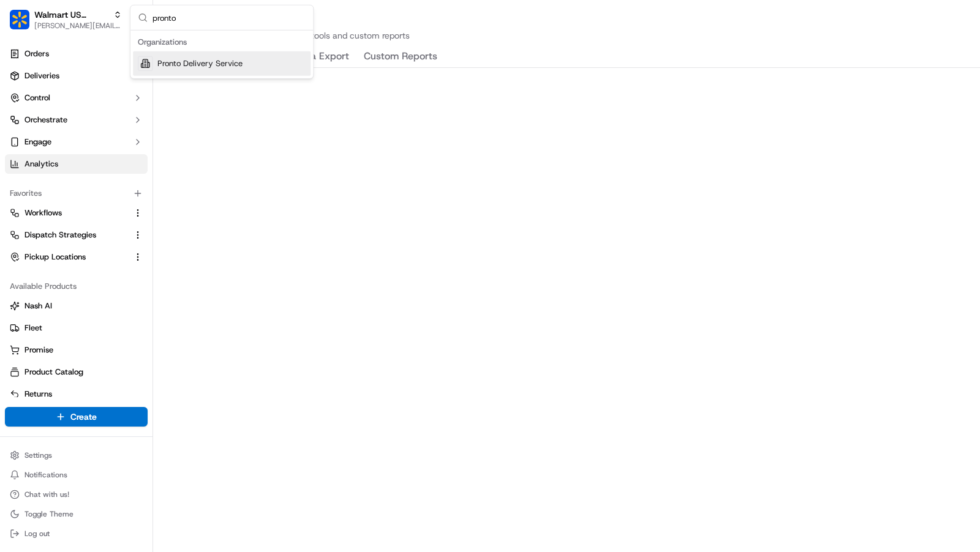 The height and width of the screenshot is (552, 980). I want to click on span: Create, so click(83, 417).